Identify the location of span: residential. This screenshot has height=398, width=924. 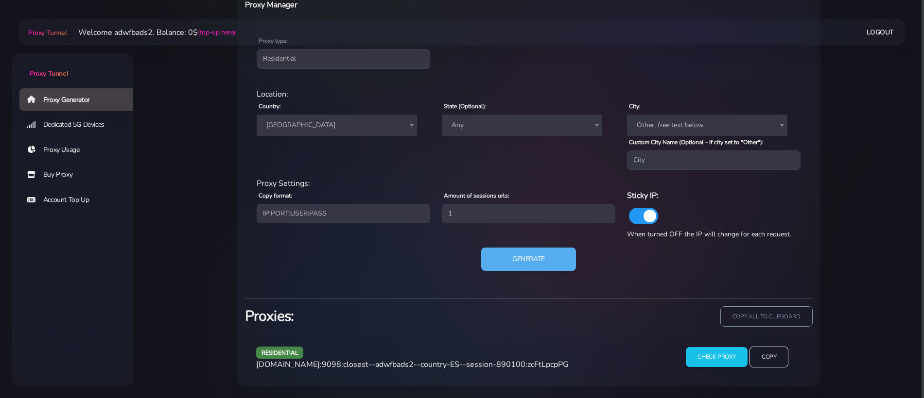
(280, 353).